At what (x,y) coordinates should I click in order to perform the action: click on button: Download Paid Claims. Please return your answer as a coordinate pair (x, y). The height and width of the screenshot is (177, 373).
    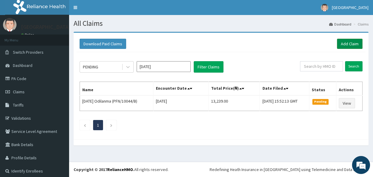
    Looking at the image, I should click on (103, 44).